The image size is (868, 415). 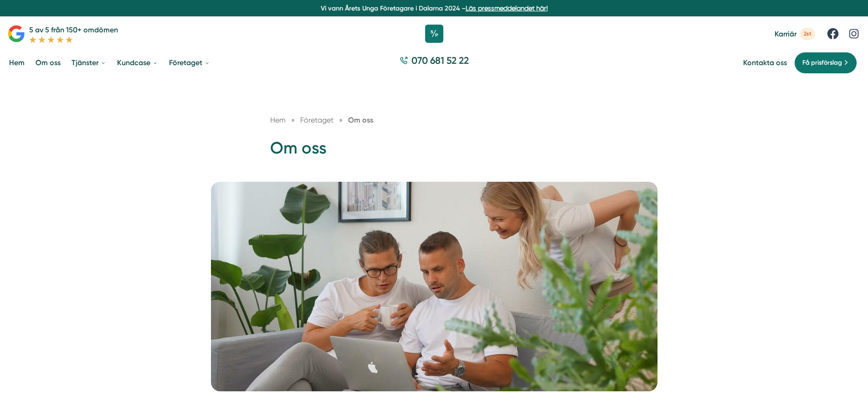 What do you see at coordinates (360, 120) in the screenshot?
I see `span: Om oss` at bounding box center [360, 120].